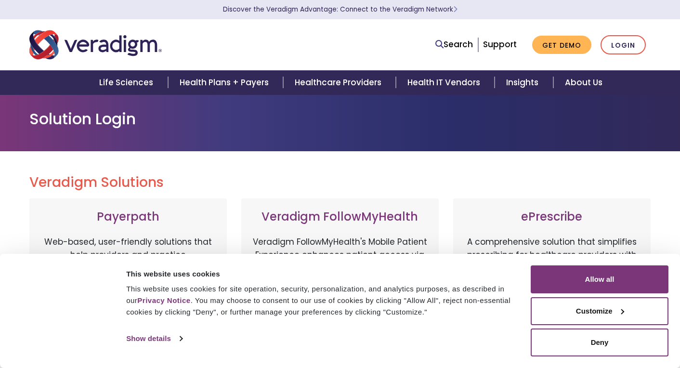 The height and width of the screenshot is (368, 680). Describe the element at coordinates (623, 45) in the screenshot. I see `a: Login` at that location.